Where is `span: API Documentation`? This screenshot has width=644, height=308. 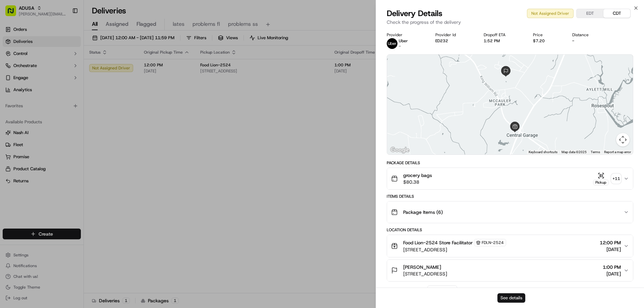 span: API Documentation is located at coordinates (85, 101).